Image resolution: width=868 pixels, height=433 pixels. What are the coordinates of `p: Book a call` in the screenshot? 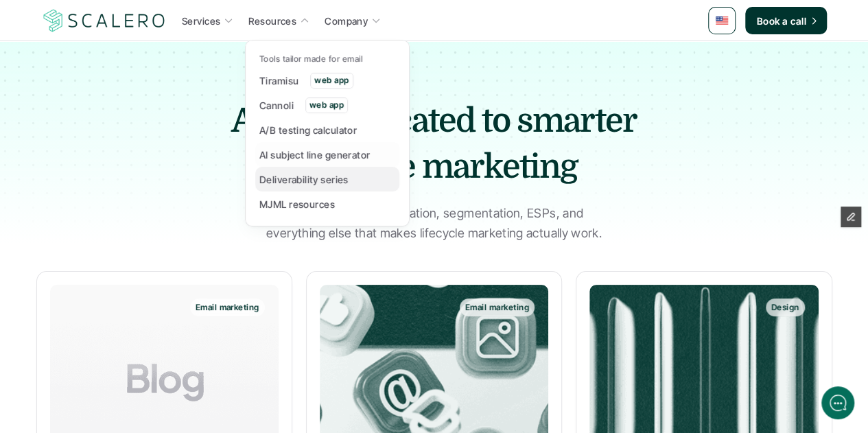 It's located at (781, 20).